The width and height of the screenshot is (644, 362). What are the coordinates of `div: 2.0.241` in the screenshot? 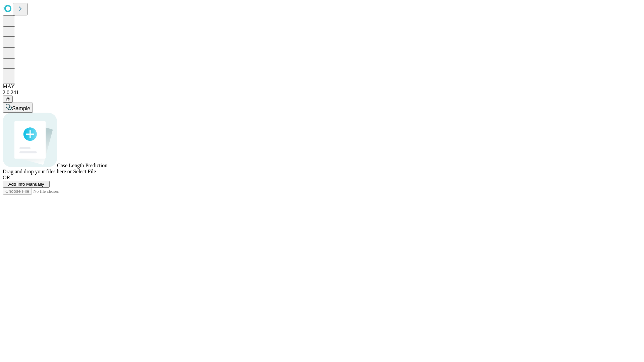 It's located at (322, 92).